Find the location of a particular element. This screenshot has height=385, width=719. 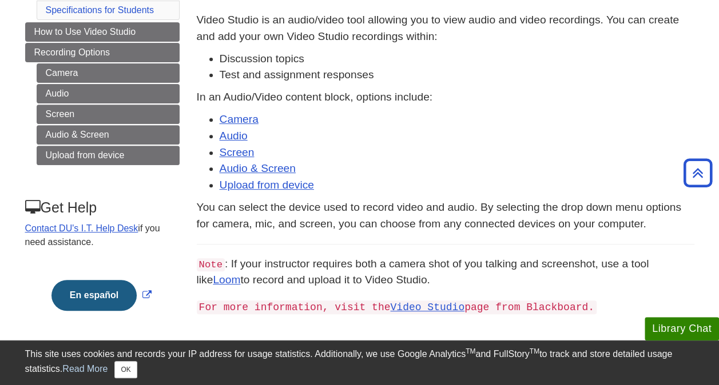

a: How to Use Video Studio is located at coordinates (102, 32).